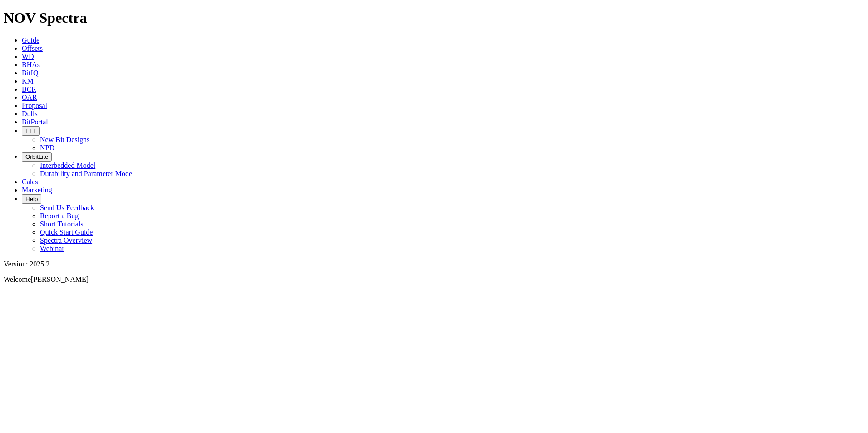 This screenshot has width=868, height=433. I want to click on a: BHAs, so click(31, 64).